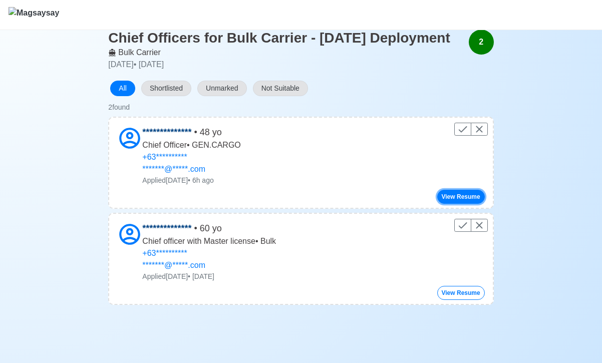 The width and height of the screenshot is (602, 363). What do you see at coordinates (191, 145) in the screenshot?
I see `p: Chief Officer • GEN.CARGO` at bounding box center [191, 145].